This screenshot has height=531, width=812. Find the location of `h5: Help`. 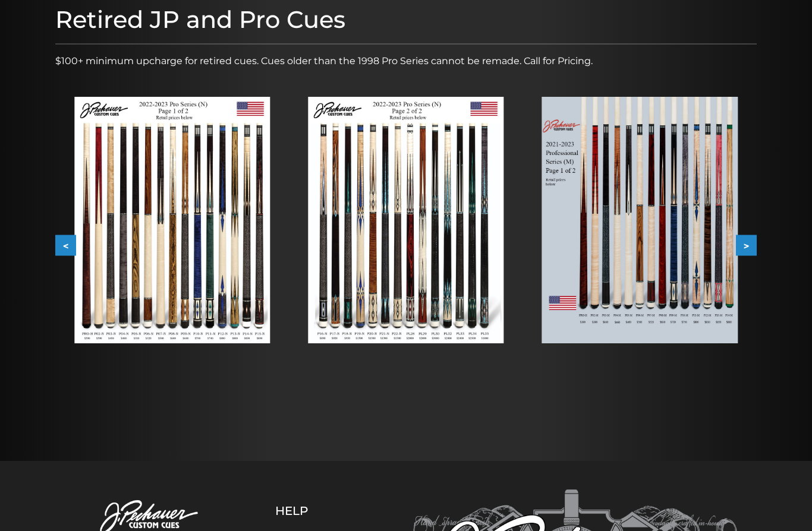

h5: Help is located at coordinates (321, 511).